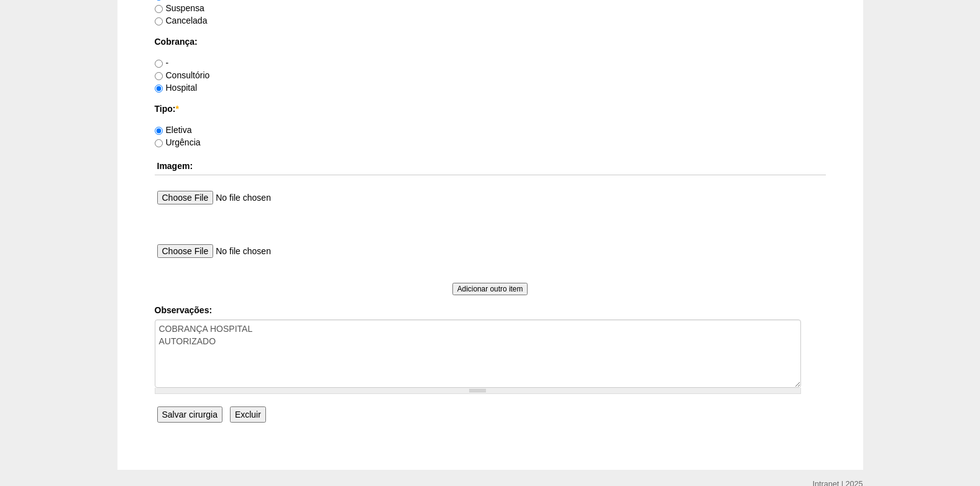 The width and height of the screenshot is (980, 486). I want to click on input: Suspensa, so click(159, 9).